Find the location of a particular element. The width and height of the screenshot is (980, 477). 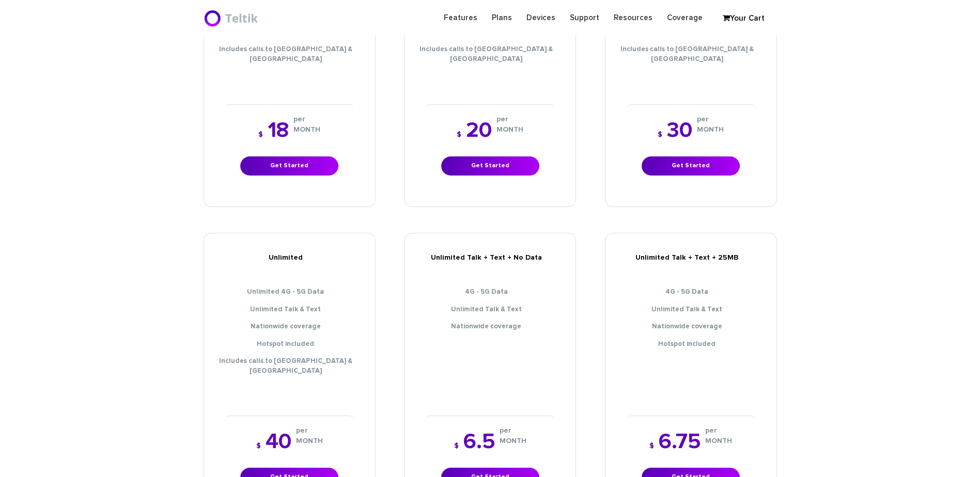

img: BriteX is located at coordinates (232, 19).